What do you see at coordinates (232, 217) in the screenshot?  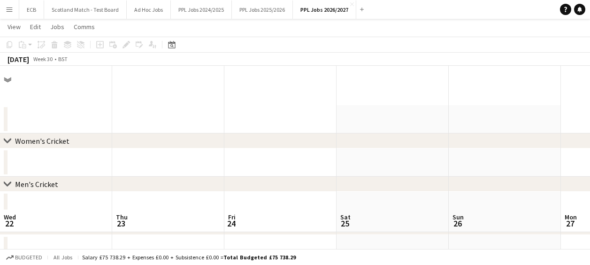 I see `span: Fri` at bounding box center [232, 217].